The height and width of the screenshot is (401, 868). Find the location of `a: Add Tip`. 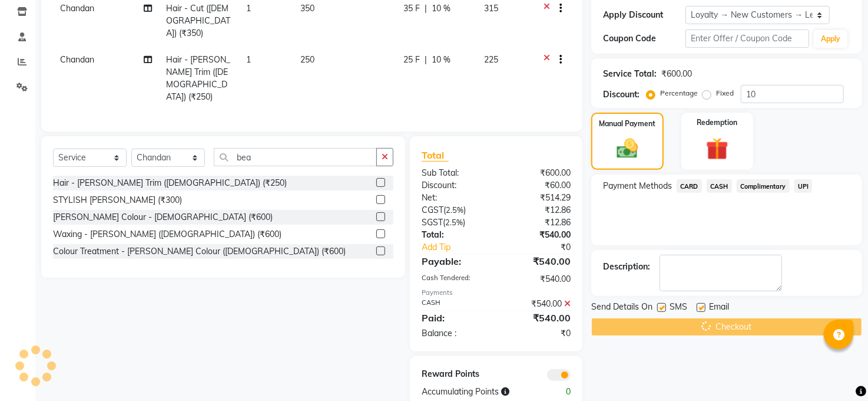

a: Add Tip is located at coordinates (461, 247).